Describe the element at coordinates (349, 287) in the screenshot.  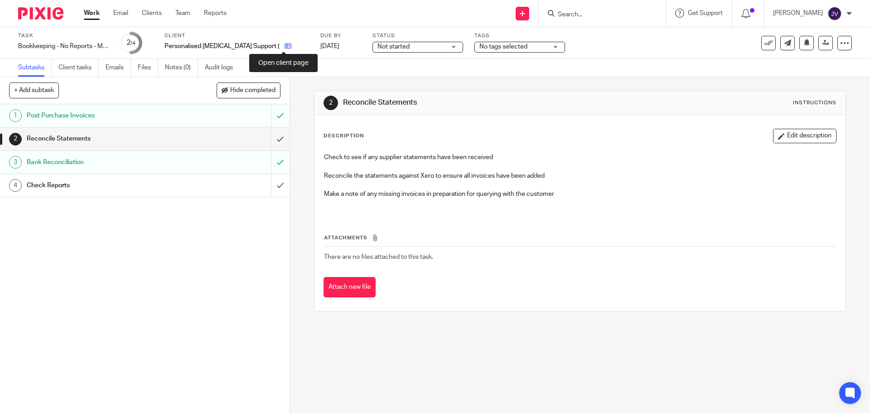
I see `button: Attach new file` at that location.